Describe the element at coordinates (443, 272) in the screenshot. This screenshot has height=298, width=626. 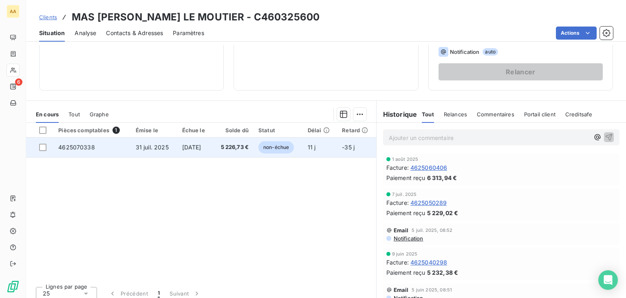
I see `span: 5 232,38 €` at that location.